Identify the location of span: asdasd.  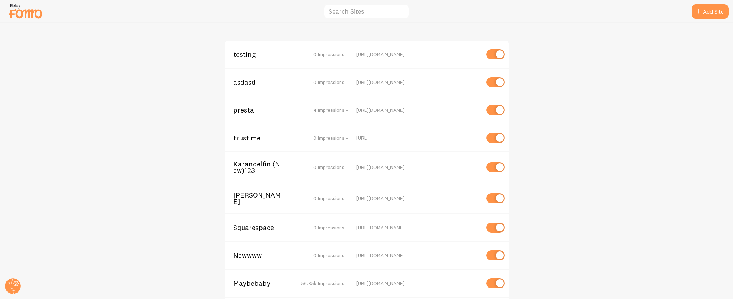
(262, 82).